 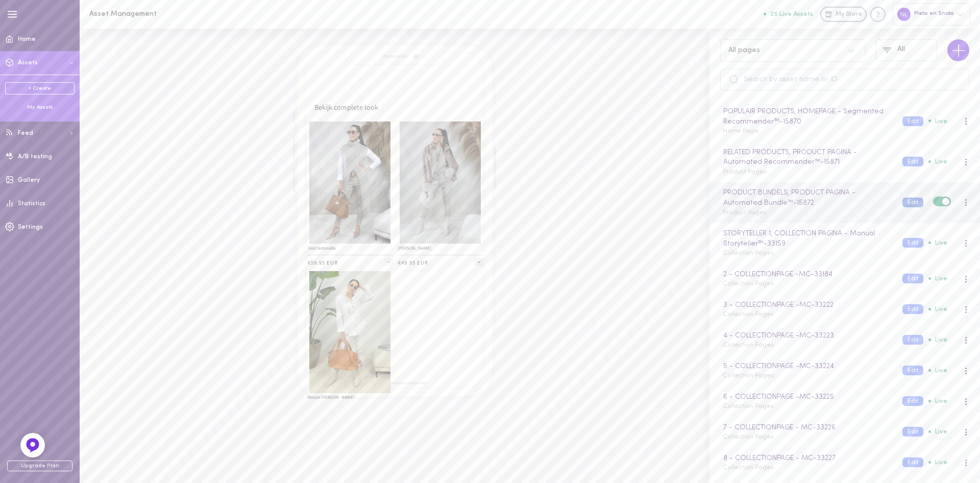 What do you see at coordinates (807, 157) in the screenshot?
I see `div: RELATED PRODUCTS, PRODUCT PAGINA - Automated Recommender™ - 15871` at bounding box center [807, 157].